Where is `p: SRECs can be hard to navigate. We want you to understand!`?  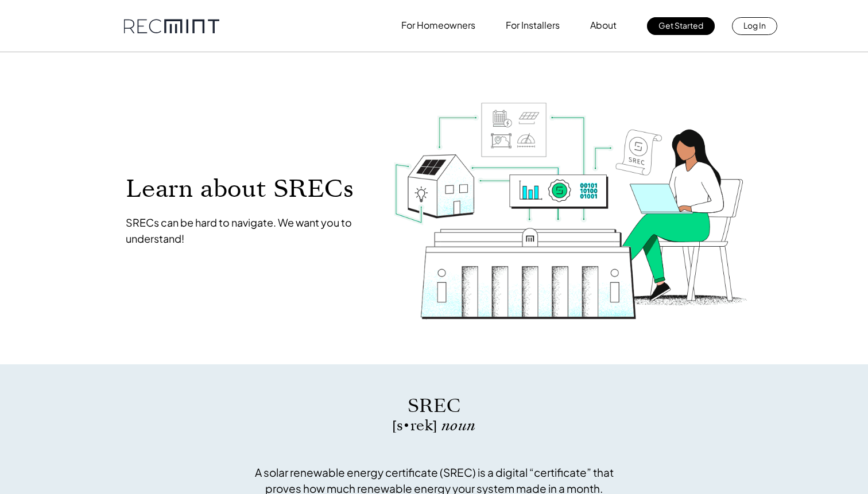
p: SRECs can be hard to navigate. We want you to understand! is located at coordinates (248, 231).